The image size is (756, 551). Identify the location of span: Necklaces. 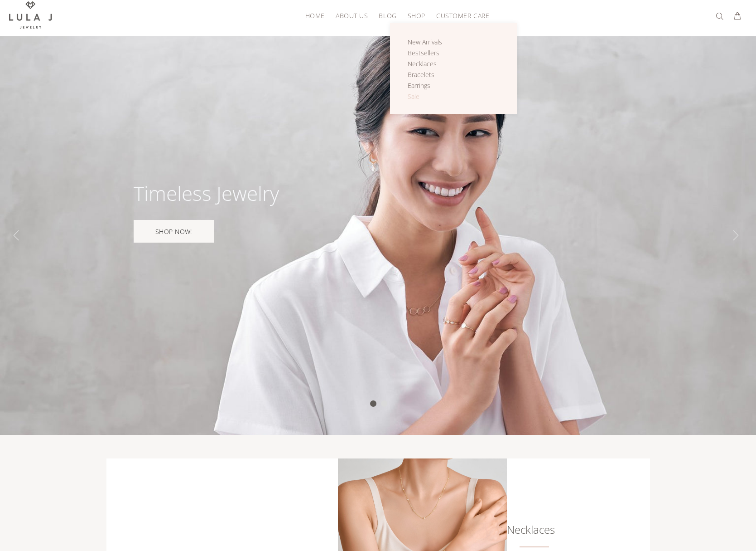
(422, 63).